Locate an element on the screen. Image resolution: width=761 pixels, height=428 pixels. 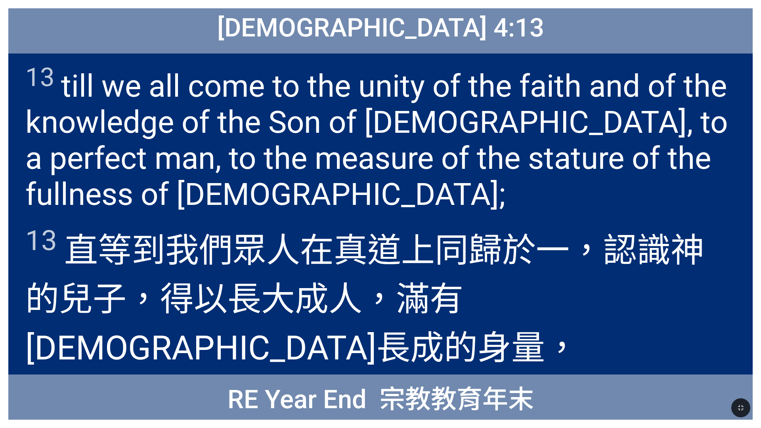
span: 直等到 is located at coordinates (381, 296).